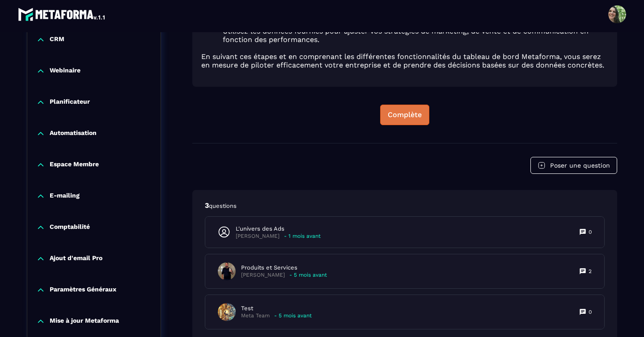 This screenshot has height=337, width=644. Describe the element at coordinates (57, 40) in the screenshot. I see `p: CRM` at that location.